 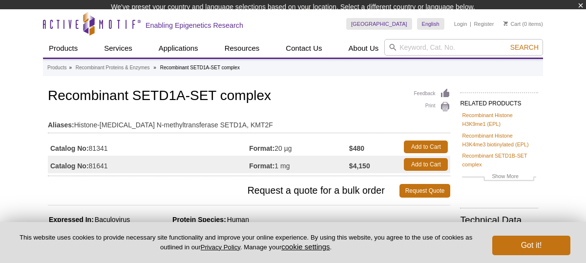 What do you see at coordinates (149, 165) in the screenshot?
I see `td: 81641` at bounding box center [149, 165].